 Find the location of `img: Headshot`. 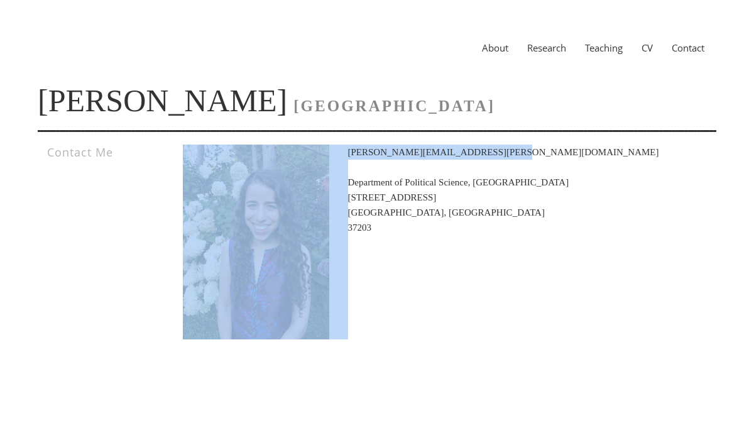

img: Headshot is located at coordinates (265, 242).